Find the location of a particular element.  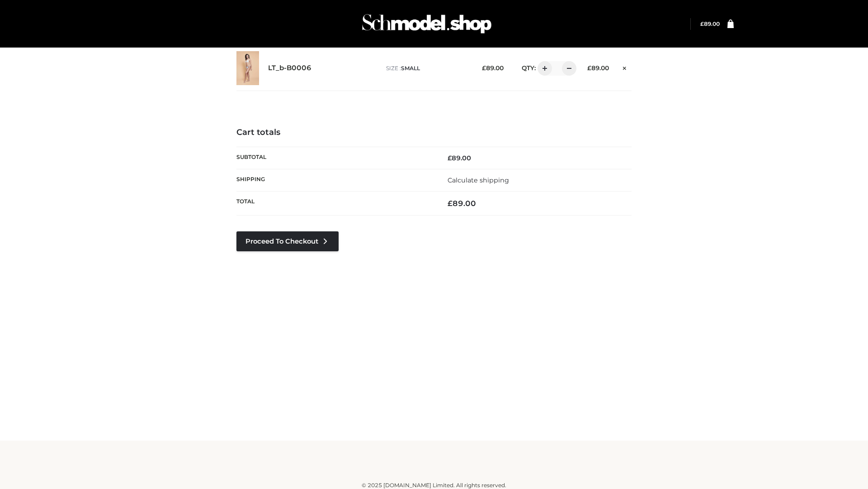

th: Subtotal is located at coordinates (335, 158).